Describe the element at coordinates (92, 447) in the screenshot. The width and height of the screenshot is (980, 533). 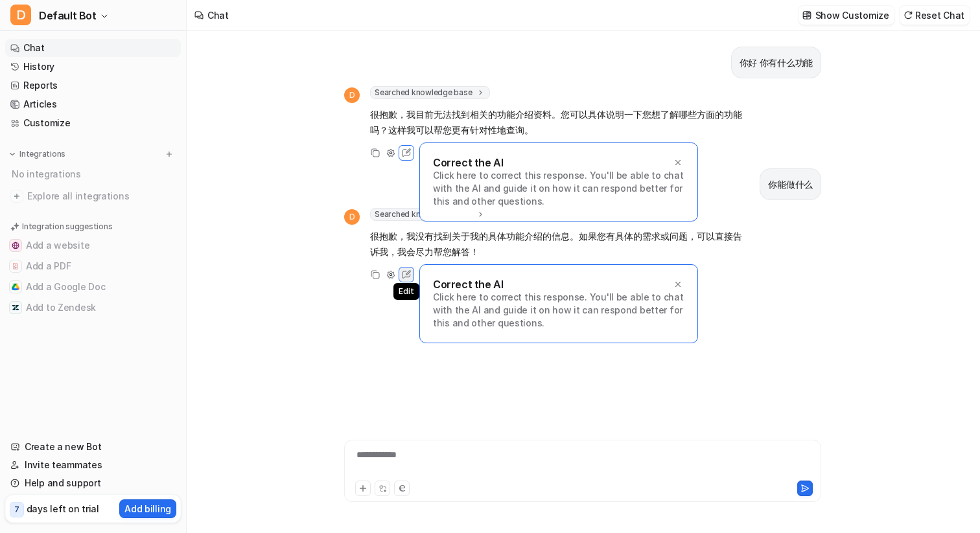
I see `a: Create a new Bot` at that location.